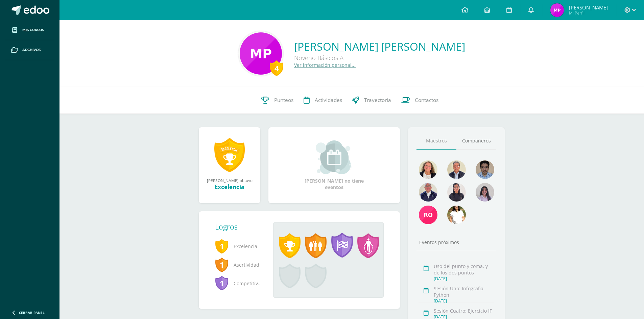  I want to click on img: 63c37c47648096a584fdd476f5e72774.png, so click(428, 192).